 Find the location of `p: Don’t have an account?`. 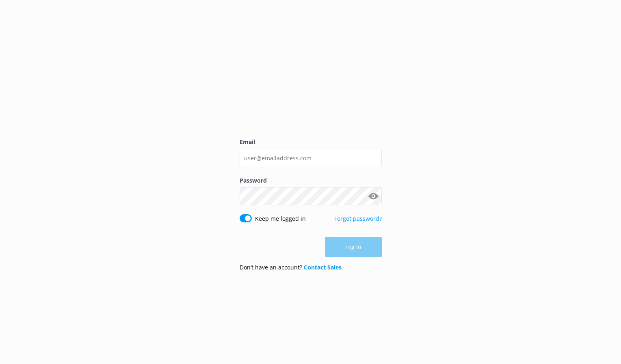

p: Don’t have an account? is located at coordinates (291, 267).